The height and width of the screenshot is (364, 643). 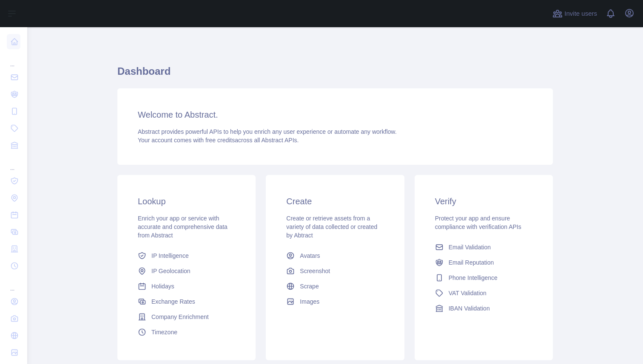 I want to click on span: Your account comes with across all Abstract APIs., so click(x=218, y=140).